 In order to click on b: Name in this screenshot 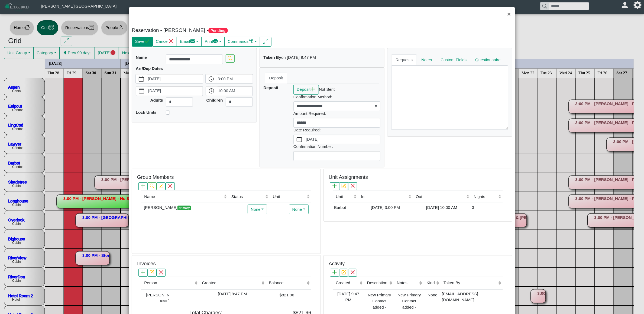, I will do `click(141, 57)`.